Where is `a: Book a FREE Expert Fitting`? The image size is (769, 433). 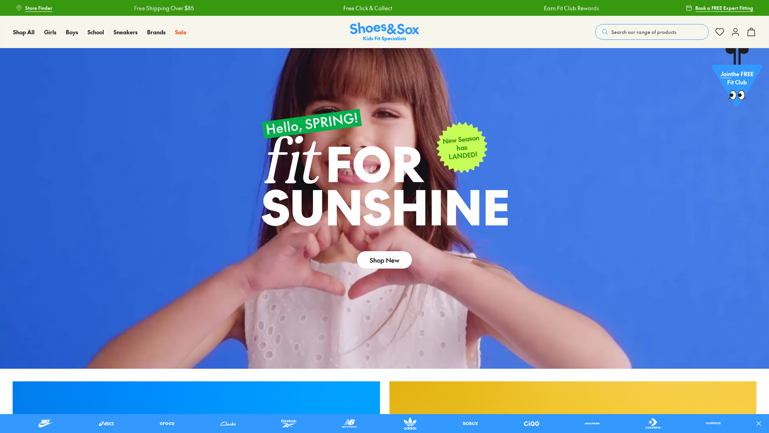 a: Book a FREE Expert Fitting is located at coordinates (719, 8).